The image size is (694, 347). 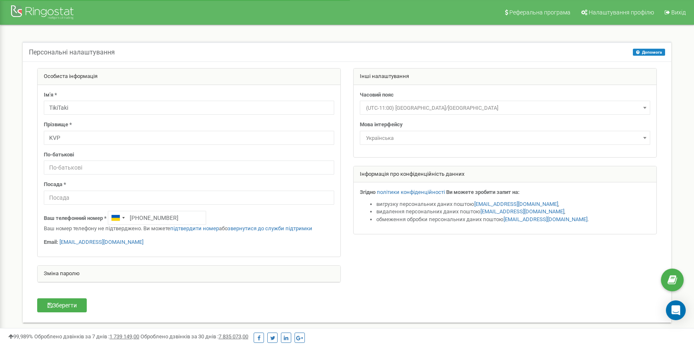 What do you see at coordinates (50, 95) in the screenshot?
I see `label: Ім'я *` at bounding box center [50, 95].